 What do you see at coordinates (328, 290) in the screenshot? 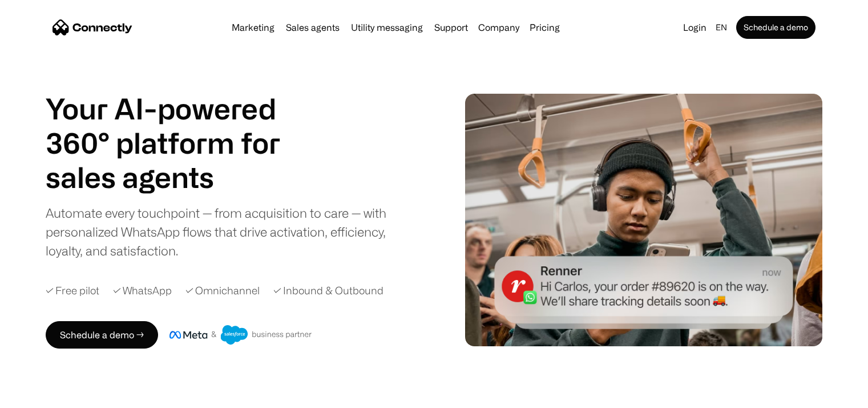
I see `div: ✓ Inbound & Outbound` at bounding box center [328, 290].